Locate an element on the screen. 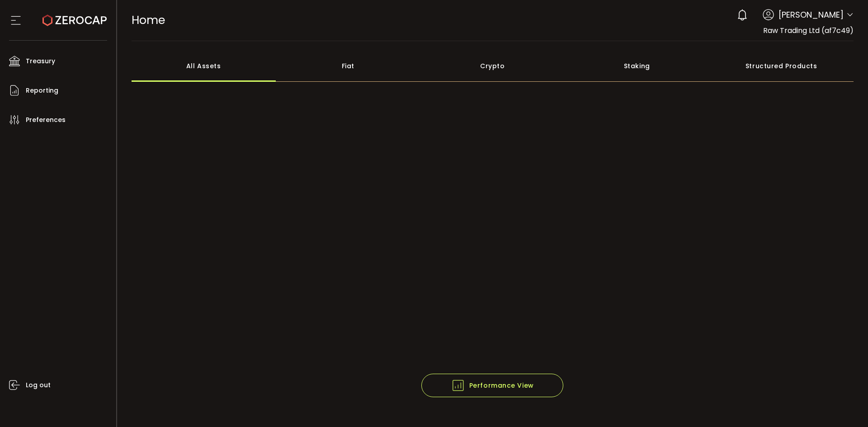  div: Structured Products is located at coordinates (782, 66).